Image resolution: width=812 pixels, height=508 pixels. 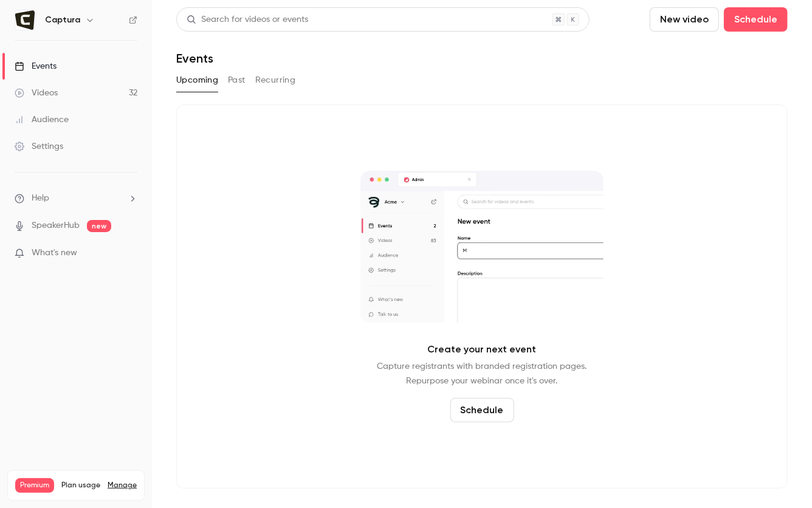 What do you see at coordinates (39, 147) in the screenshot?
I see `div: Settings` at bounding box center [39, 147].